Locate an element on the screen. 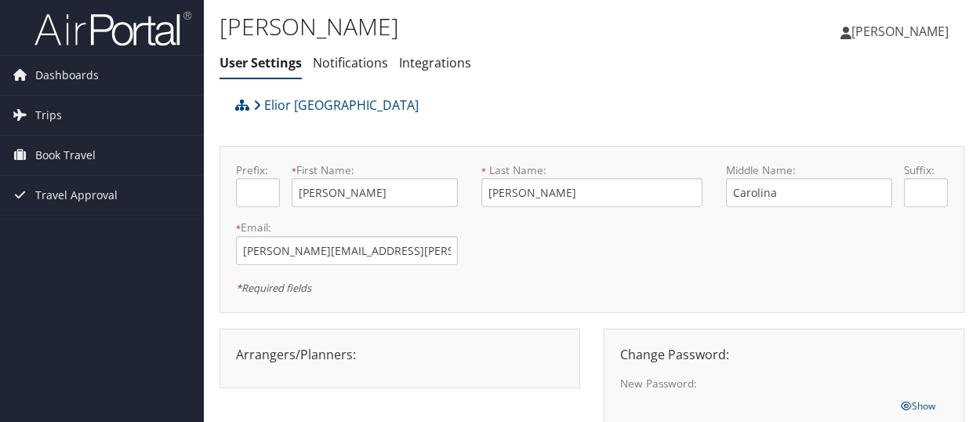  label: Last Name: is located at coordinates (592, 170).